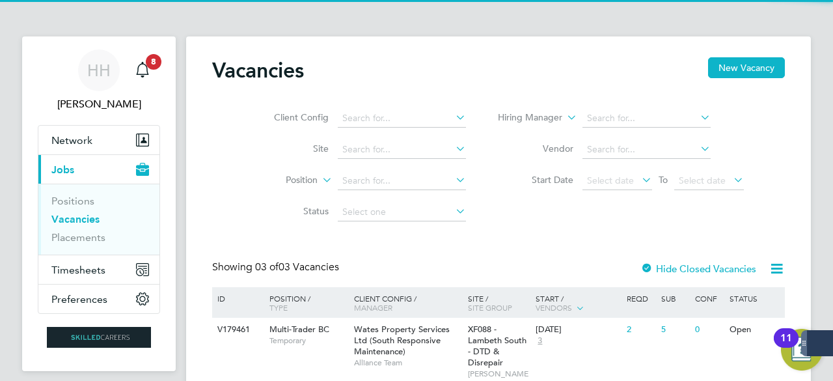 The width and height of the screenshot is (833, 381). What do you see at coordinates (297, 267) in the screenshot?
I see `span: 03 Vacancies` at bounding box center [297, 267].